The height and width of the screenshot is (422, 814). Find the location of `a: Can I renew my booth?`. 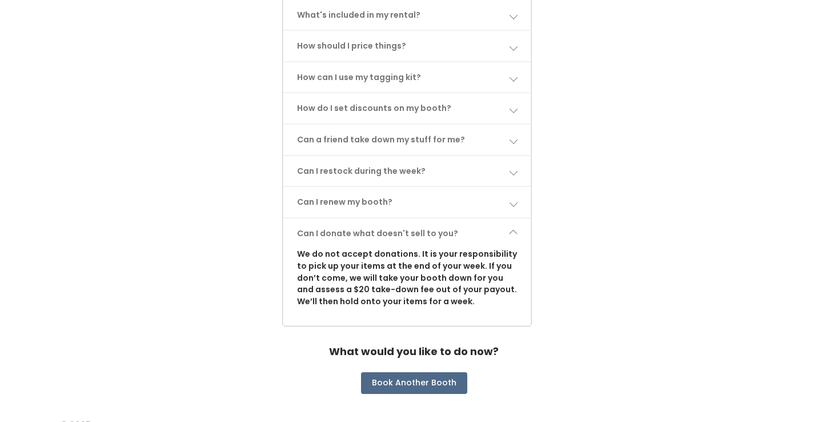

a: Can I renew my booth? is located at coordinates (407, 202).